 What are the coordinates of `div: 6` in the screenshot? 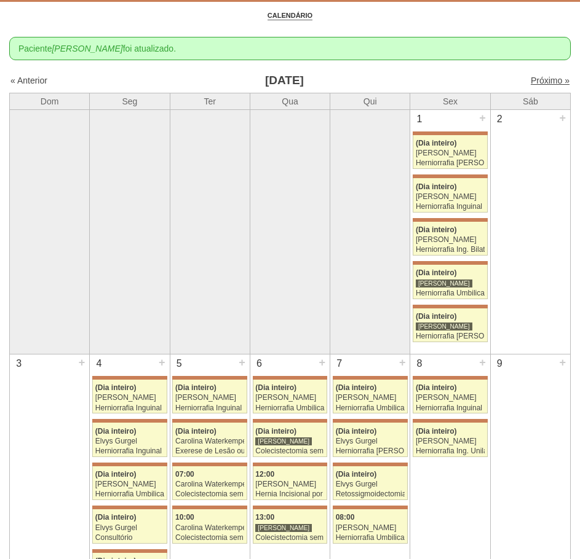 It's located at (259, 364).